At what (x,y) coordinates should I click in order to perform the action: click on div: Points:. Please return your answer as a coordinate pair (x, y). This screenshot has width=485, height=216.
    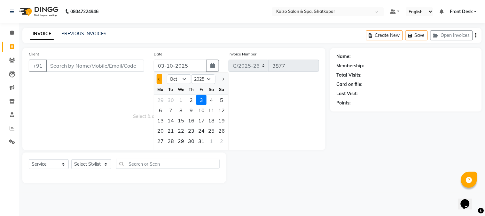
    Looking at the image, I should click on (344, 103).